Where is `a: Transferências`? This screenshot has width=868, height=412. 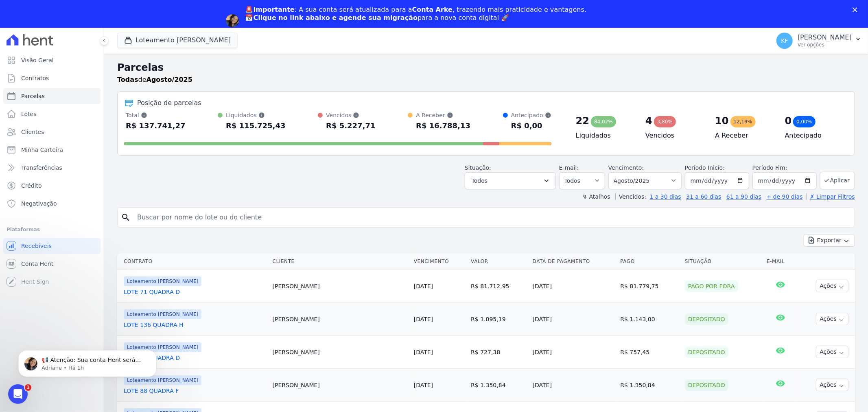
a: Transferências is located at coordinates (51, 168).